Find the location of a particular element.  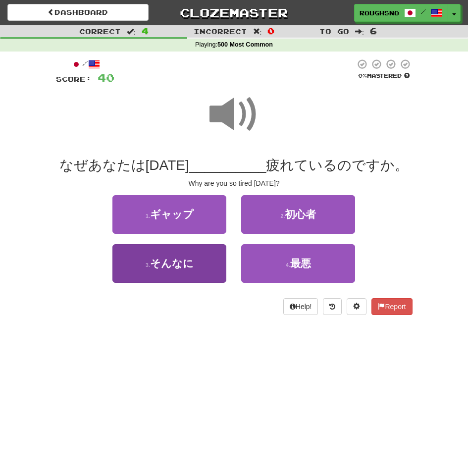

button: Report is located at coordinates (391, 306).